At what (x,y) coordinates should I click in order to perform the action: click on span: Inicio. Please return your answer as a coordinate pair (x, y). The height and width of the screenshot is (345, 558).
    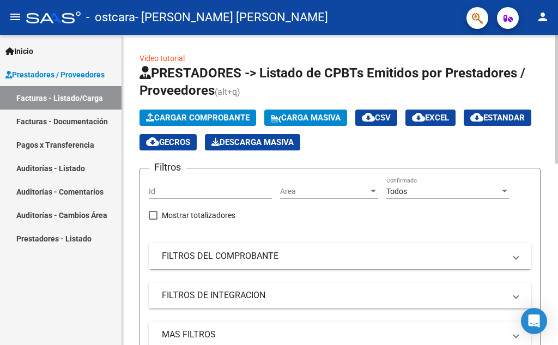
    Looking at the image, I should click on (19, 51).